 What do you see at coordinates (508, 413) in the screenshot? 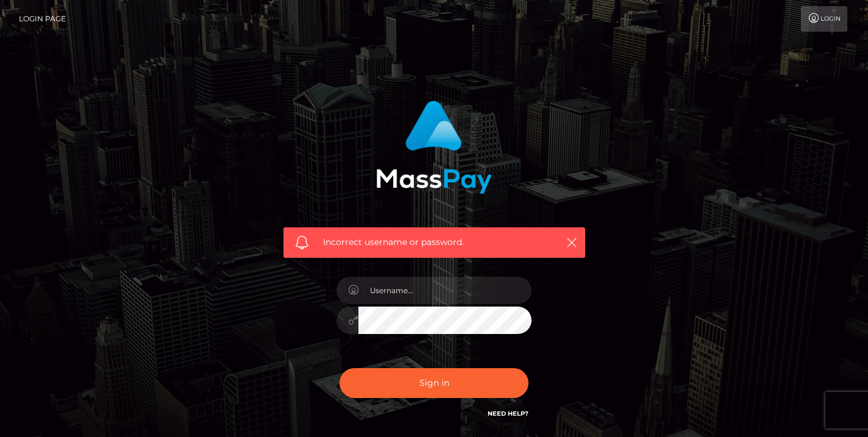
I see `a: Need Help?` at bounding box center [508, 413].